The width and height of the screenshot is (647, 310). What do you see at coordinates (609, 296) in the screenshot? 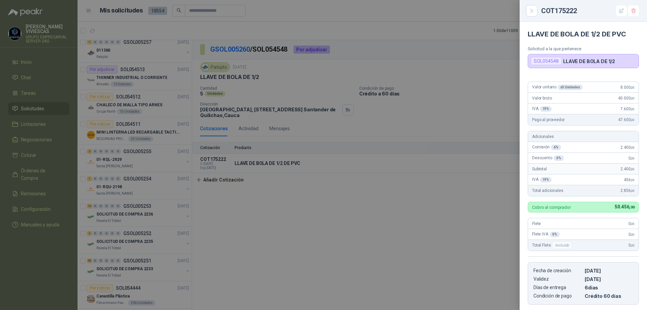
I see `p: Crédito 60 días` at bounding box center [609, 296].